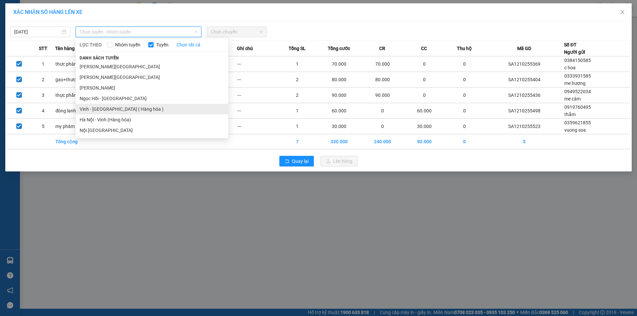  What do you see at coordinates (162, 45) in the screenshot?
I see `span: Tuyến` at bounding box center [162, 45].